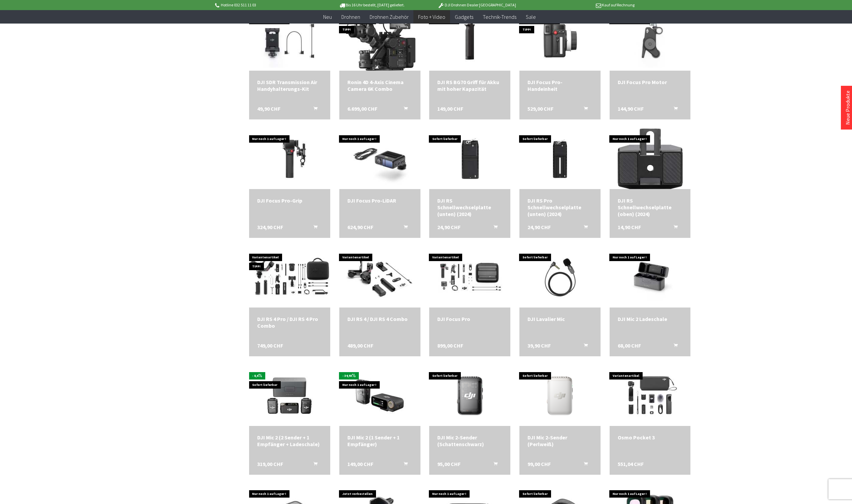  Describe the element at coordinates (270, 227) in the screenshot. I see `span: 324,90 CHF` at that location.